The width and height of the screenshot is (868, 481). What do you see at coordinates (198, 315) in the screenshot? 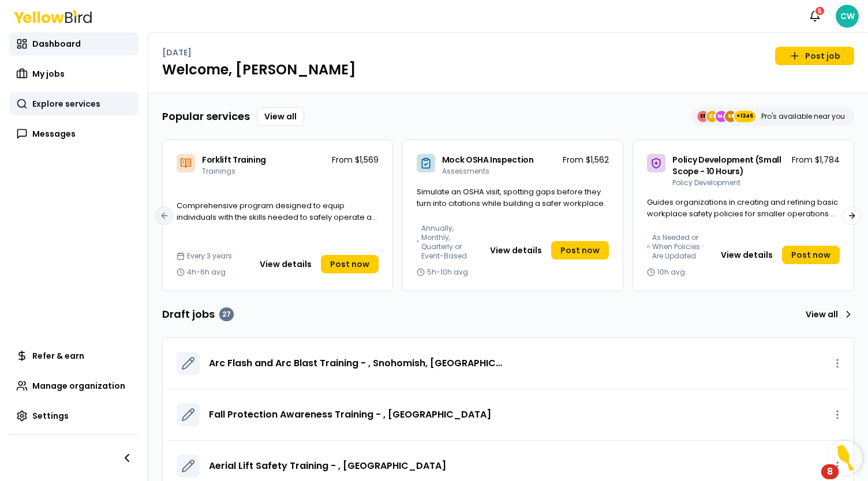
I see `h3: Draft jobs` at bounding box center [198, 315].